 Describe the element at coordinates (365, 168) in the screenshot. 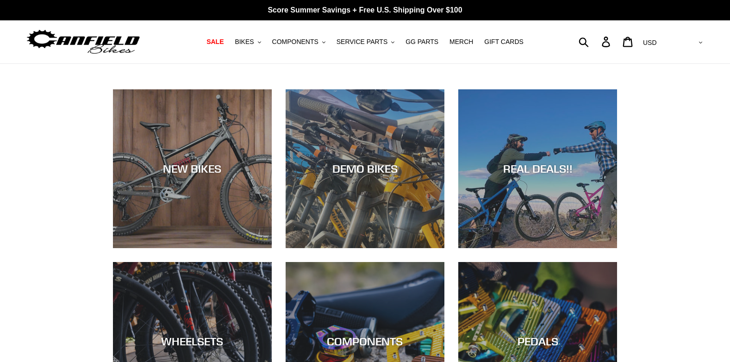

I see `div: DEMO BIKES` at that location.